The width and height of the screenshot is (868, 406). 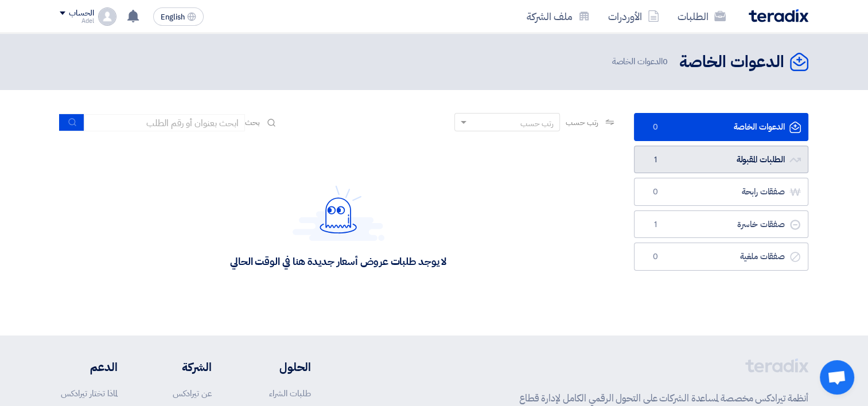 I want to click on div: Adel, so click(x=76, y=20).